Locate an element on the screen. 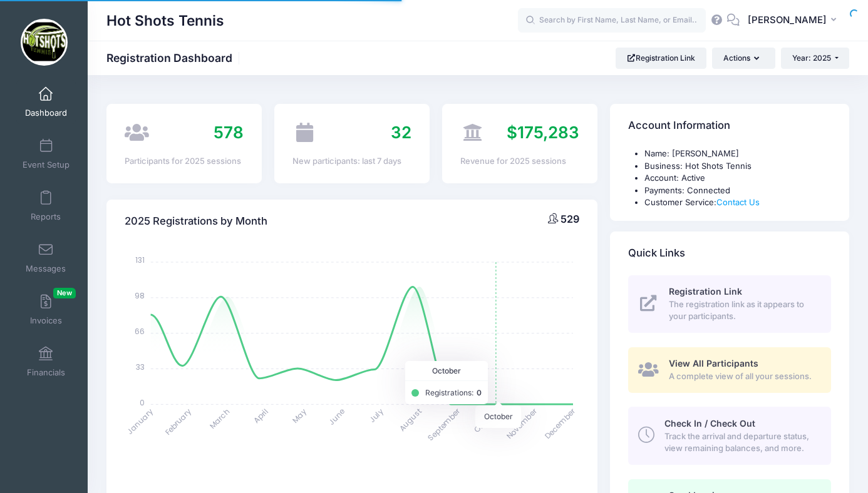 The image size is (868, 493). tspan: June is located at coordinates (336, 416).